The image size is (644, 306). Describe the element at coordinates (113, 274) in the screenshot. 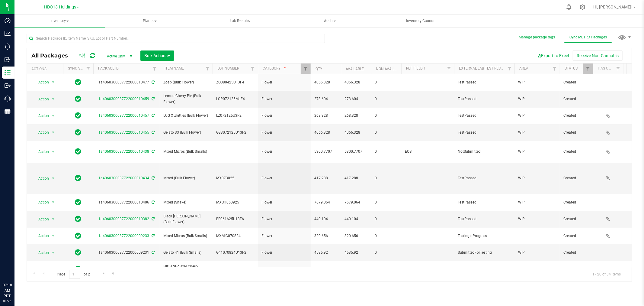

I see `a: Go to the last page` at that location.